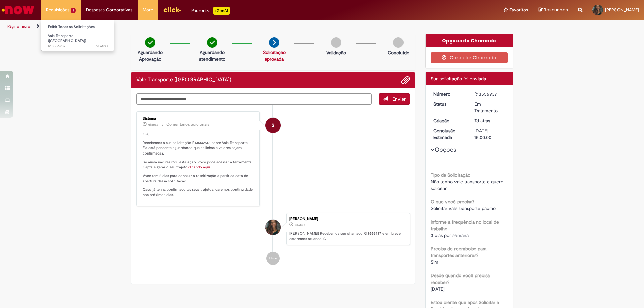 The width and height of the screenshot is (644, 308). Describe the element at coordinates (399, 99) in the screenshot. I see `span: Enviar` at that location.